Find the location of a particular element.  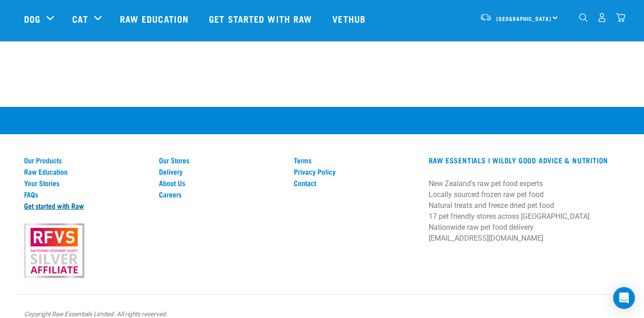

p: New Zealand's raw pet food experts Locally sourced frozen raw pet food Natural treats and freeze ... is located at coordinates (524, 211).